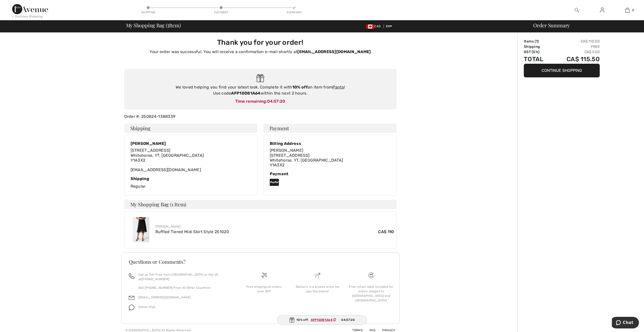  I want to click on h4: Payment, so click(330, 128).